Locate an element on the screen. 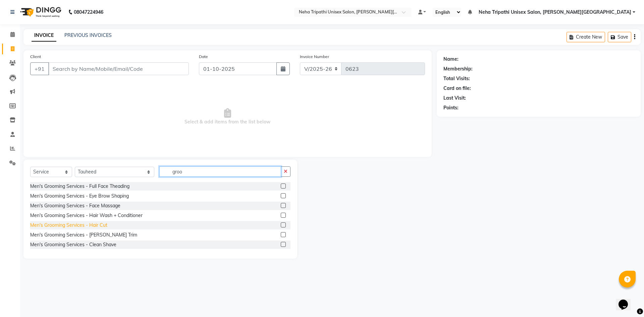  input: Search or Scan is located at coordinates (220, 172).